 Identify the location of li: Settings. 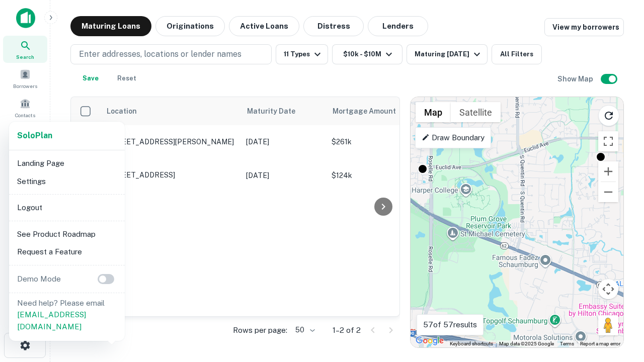
(67, 181).